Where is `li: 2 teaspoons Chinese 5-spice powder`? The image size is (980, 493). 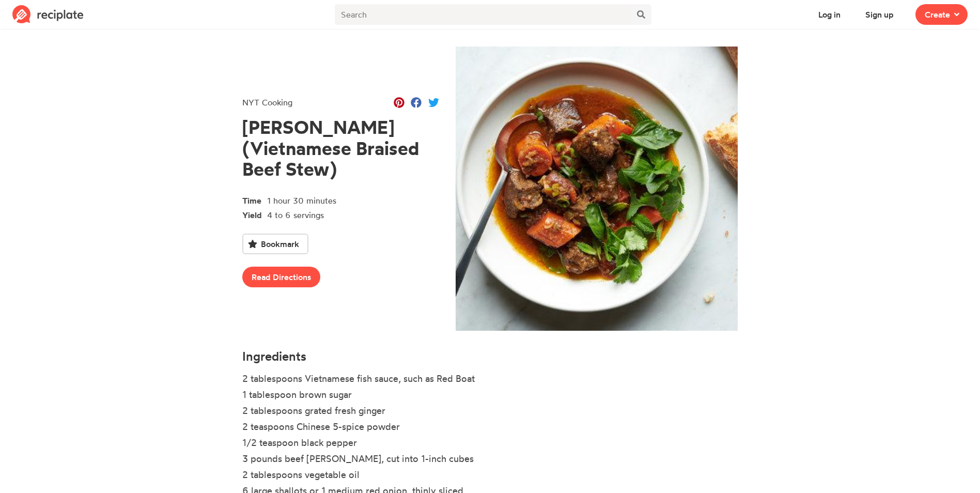 li: 2 teaspoons Chinese 5-spice powder is located at coordinates (406, 427).